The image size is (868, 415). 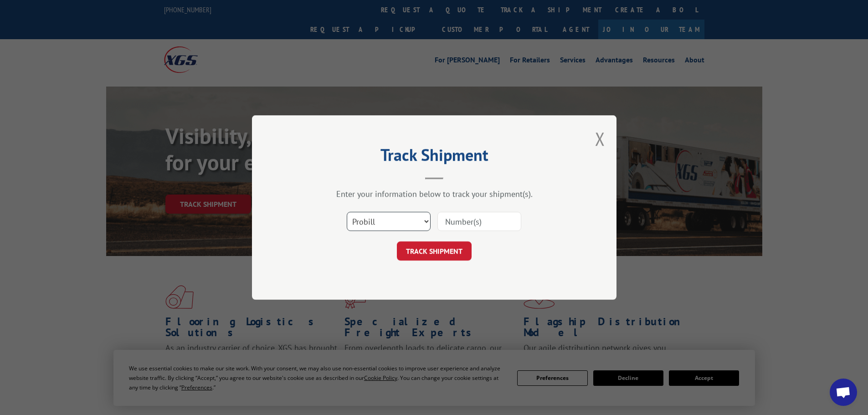 What do you see at coordinates (479, 221) in the screenshot?
I see `input: Number(s)` at bounding box center [479, 221].